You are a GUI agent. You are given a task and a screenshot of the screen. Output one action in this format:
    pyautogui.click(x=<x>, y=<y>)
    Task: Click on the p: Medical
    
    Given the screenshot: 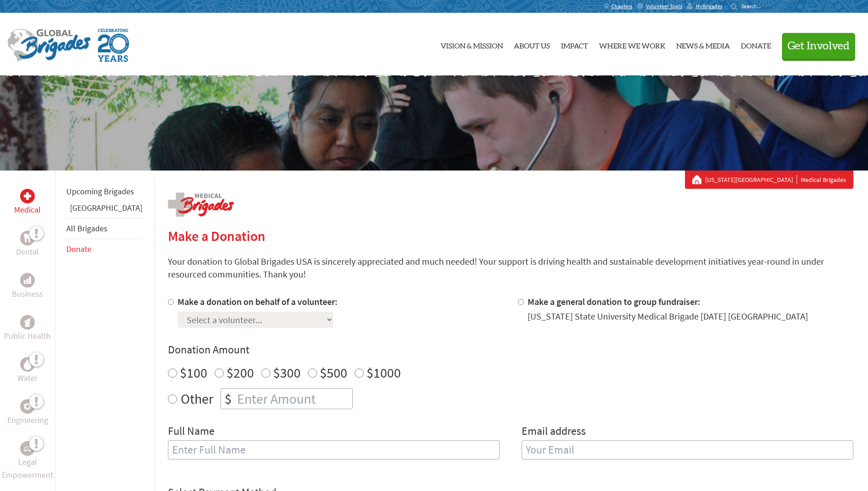 What is the action you would take?
    pyautogui.click(x=28, y=210)
    